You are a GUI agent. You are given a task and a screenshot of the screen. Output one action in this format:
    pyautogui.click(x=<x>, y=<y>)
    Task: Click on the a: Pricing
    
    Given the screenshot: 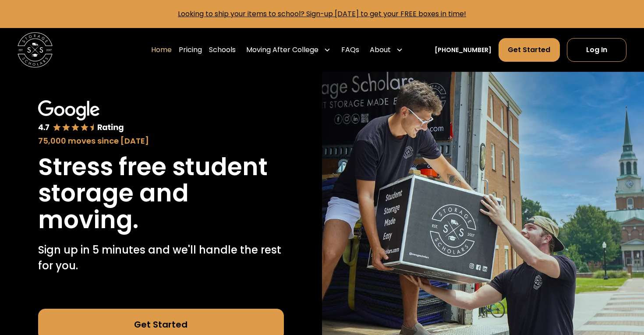 What is the action you would take?
    pyautogui.click(x=190, y=50)
    